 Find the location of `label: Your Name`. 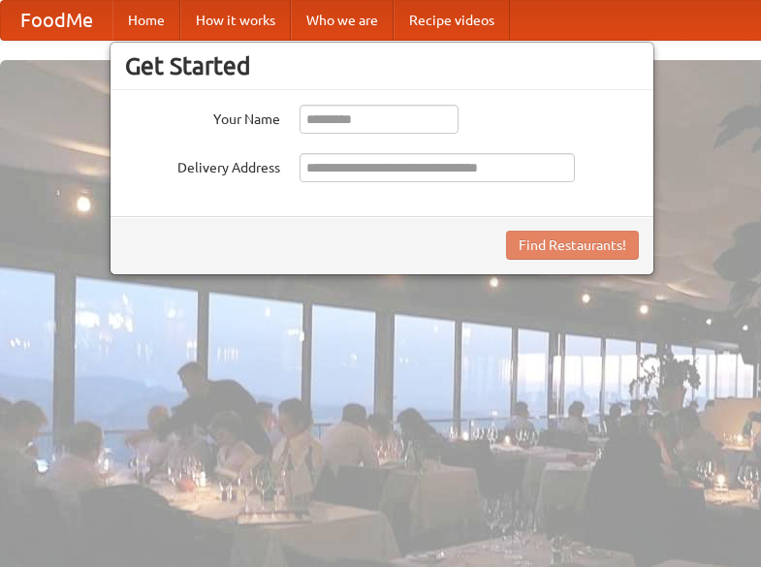

label: Your Name is located at coordinates (203, 116).